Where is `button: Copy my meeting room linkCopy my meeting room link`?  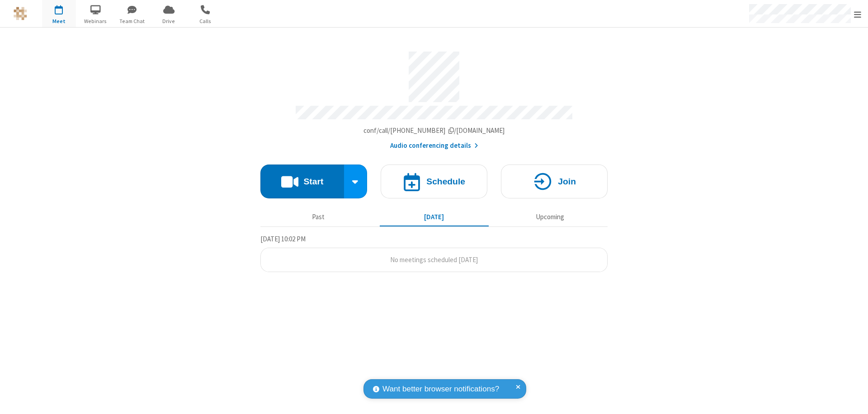
button: Copy my meeting room linkCopy my meeting room link is located at coordinates (434, 130).